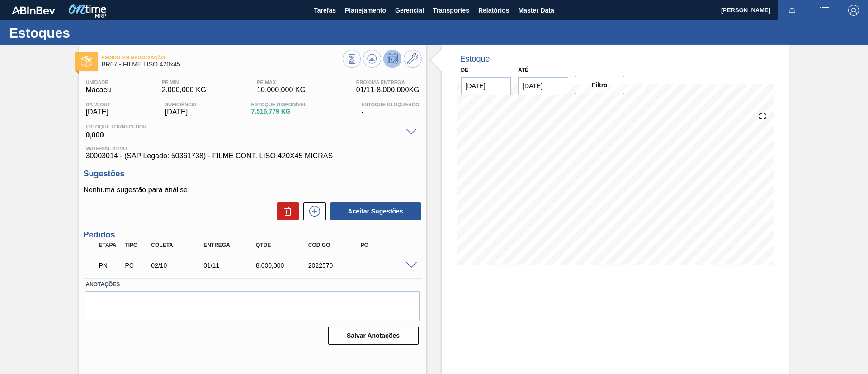 The image size is (868, 374). I want to click on span: Tarefas, so click(325, 11).